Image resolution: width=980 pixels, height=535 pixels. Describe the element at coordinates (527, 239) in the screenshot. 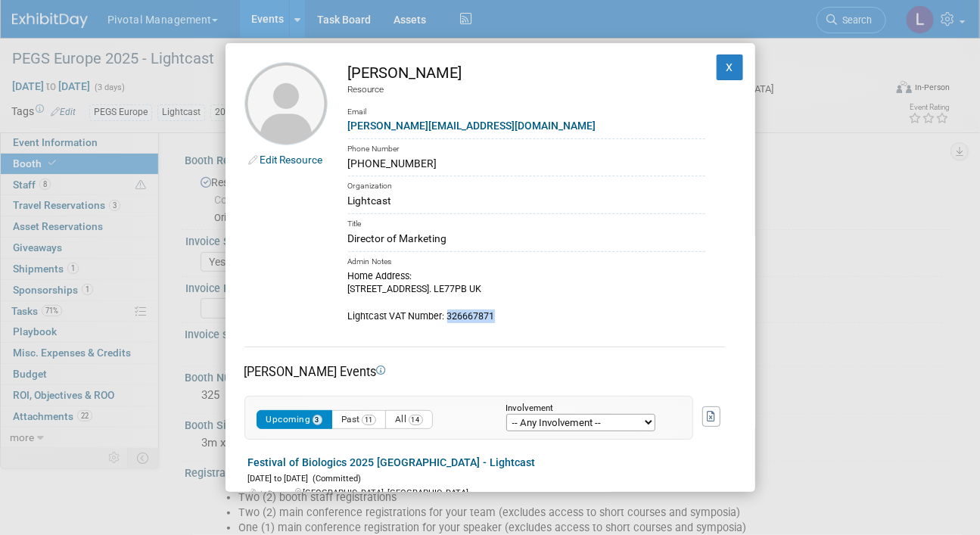

I see `div: Director of Marketing` at that location.